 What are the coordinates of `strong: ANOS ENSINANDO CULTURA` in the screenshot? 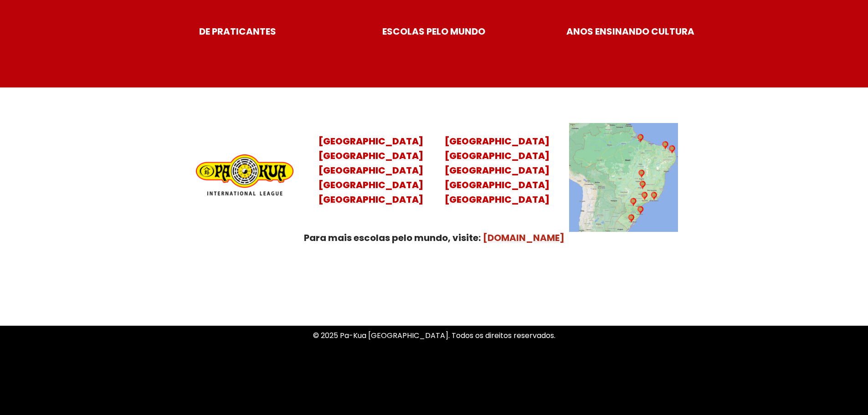 It's located at (630, 31).